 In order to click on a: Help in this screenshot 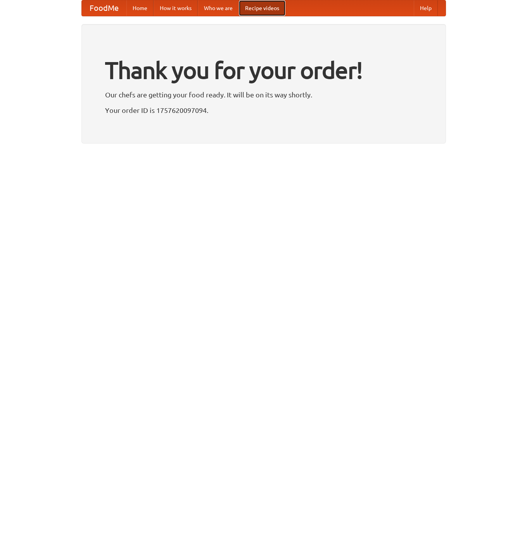, I will do `click(426, 8)`.